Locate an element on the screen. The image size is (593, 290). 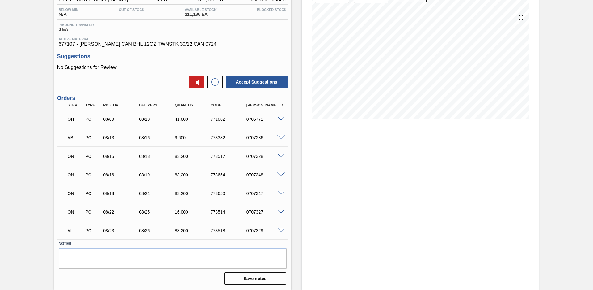
div: Awaiting Load Composition is located at coordinates (75, 230).